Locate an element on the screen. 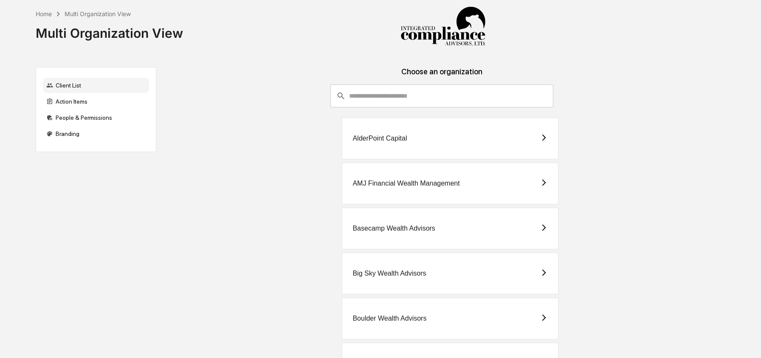  div: consultant-dashboard__filter-organizations-search-bar is located at coordinates (442, 96).